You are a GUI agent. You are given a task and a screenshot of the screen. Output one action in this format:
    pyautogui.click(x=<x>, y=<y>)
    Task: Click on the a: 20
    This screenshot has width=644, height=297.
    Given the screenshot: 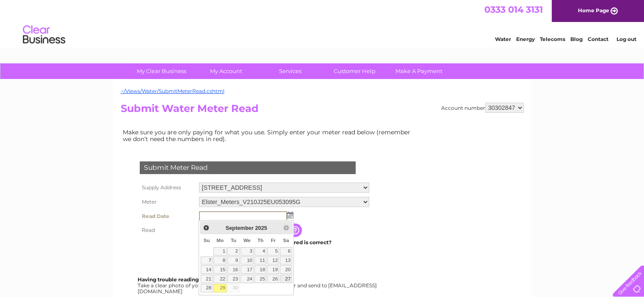 What is the action you would take?
    pyautogui.click(x=285, y=269)
    